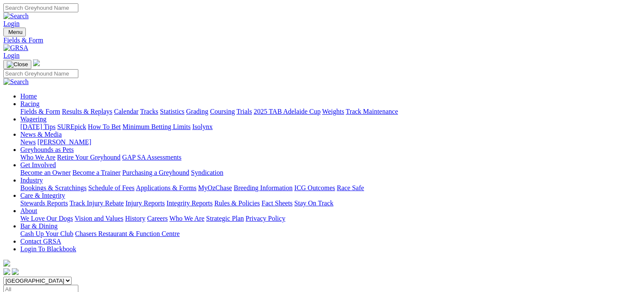 The image size is (644, 292). I want to click on div: Fields & Form, so click(322, 41).